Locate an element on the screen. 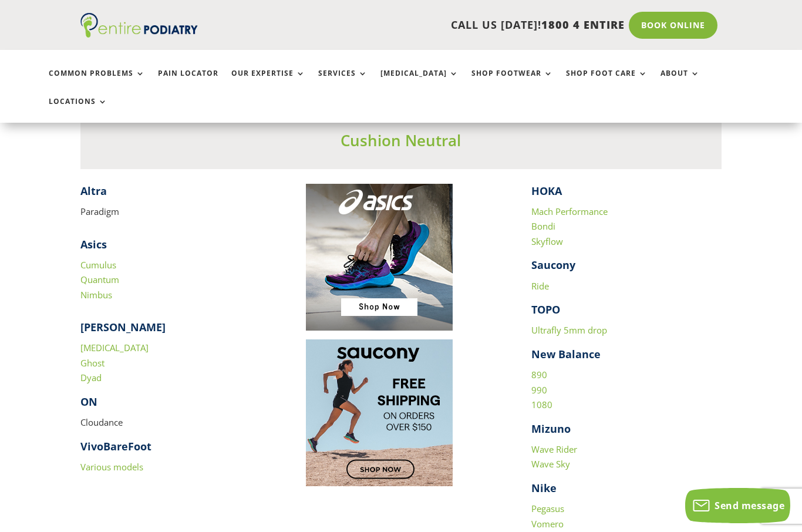 This screenshot has width=802, height=532. h3: Cushion Neutral is located at coordinates (401, 144).